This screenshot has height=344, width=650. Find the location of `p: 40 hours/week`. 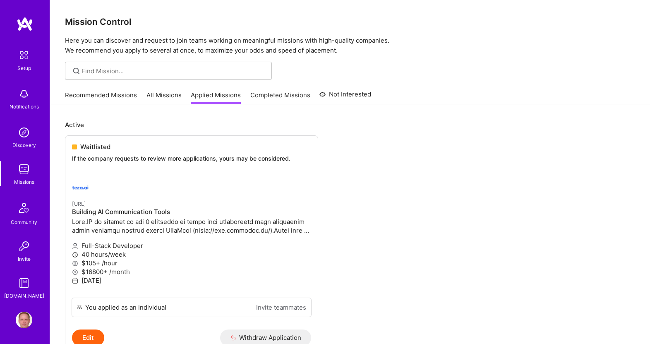

p: 40 hours/week is located at coordinates (192, 254).